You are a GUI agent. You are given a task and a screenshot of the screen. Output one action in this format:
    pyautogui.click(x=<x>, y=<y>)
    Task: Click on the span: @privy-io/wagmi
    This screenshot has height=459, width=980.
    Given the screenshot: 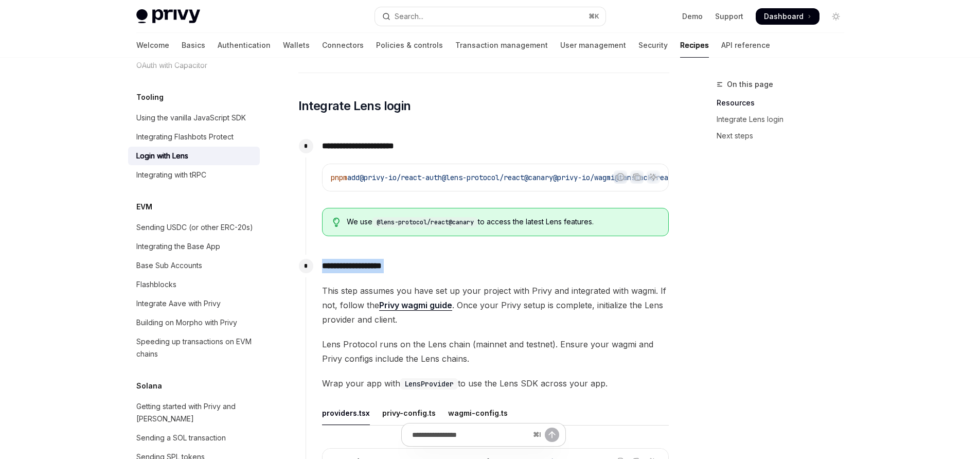 What is the action you would take?
    pyautogui.click(x=584, y=178)
    